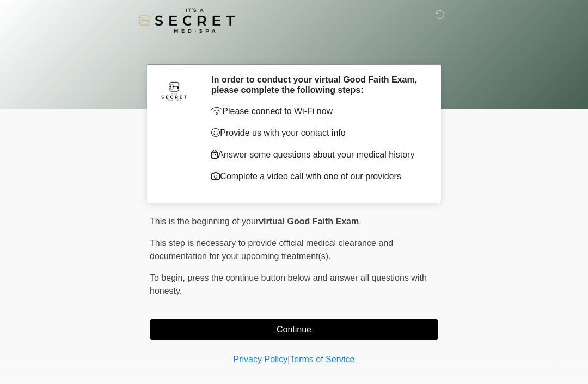 Image resolution: width=588 pixels, height=384 pixels. Describe the element at coordinates (316, 177) in the screenshot. I see `p: Complete a video call with one of our providers` at that location.